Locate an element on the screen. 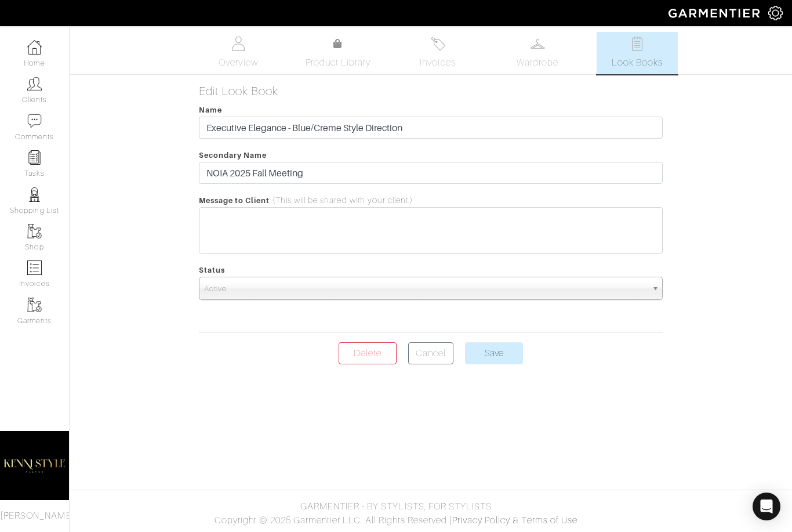 This screenshot has height=532, width=792. img: orders-icon-0abe47150d42831381b5fb84f609e132dff9fe21cb692f30cb5eec754e2cba89.png is located at coordinates (35, 267).